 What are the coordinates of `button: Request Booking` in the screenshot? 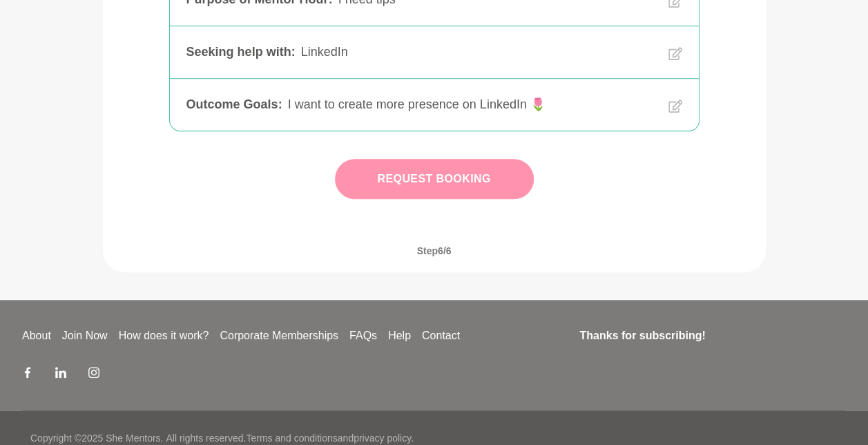 It's located at (434, 179).